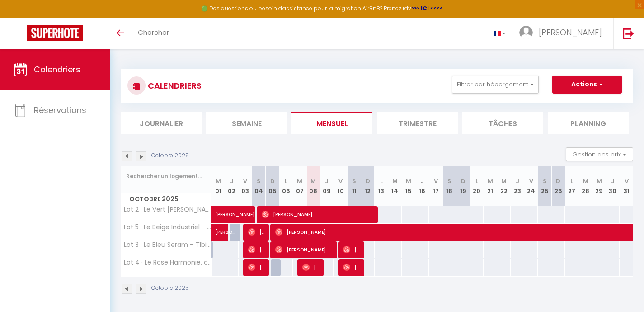  I want to click on th: 13, so click(382, 186).